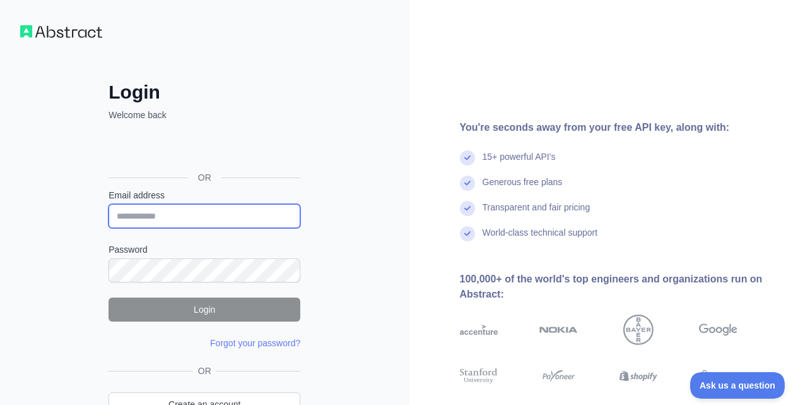  What do you see at coordinates (559, 376) in the screenshot?
I see `img: payoneer` at bounding box center [559, 376].